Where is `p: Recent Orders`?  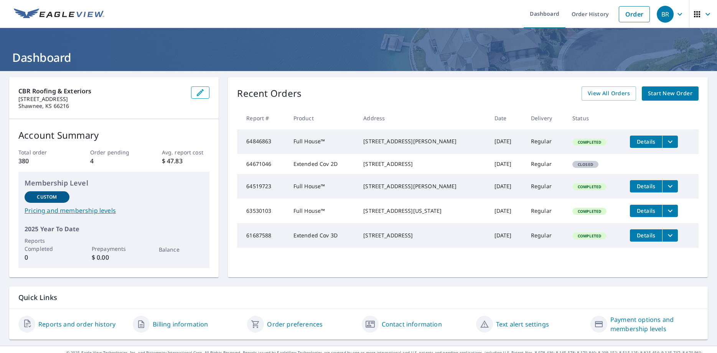
p: Recent Orders is located at coordinates (269, 93).